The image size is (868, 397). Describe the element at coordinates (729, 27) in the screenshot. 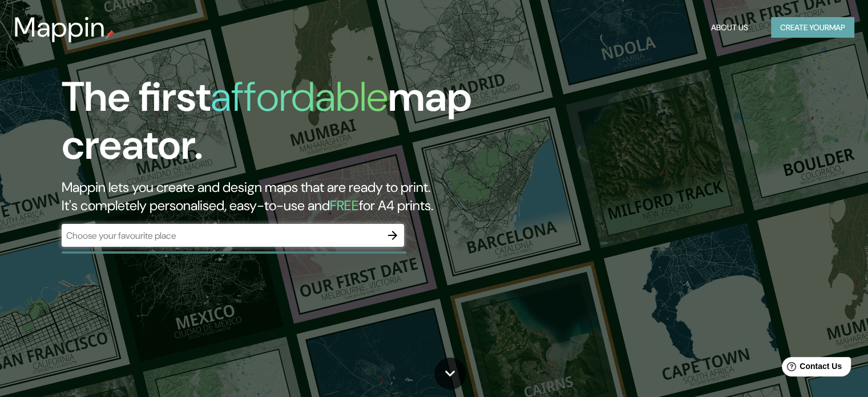

I see `button: About Us` at that location.